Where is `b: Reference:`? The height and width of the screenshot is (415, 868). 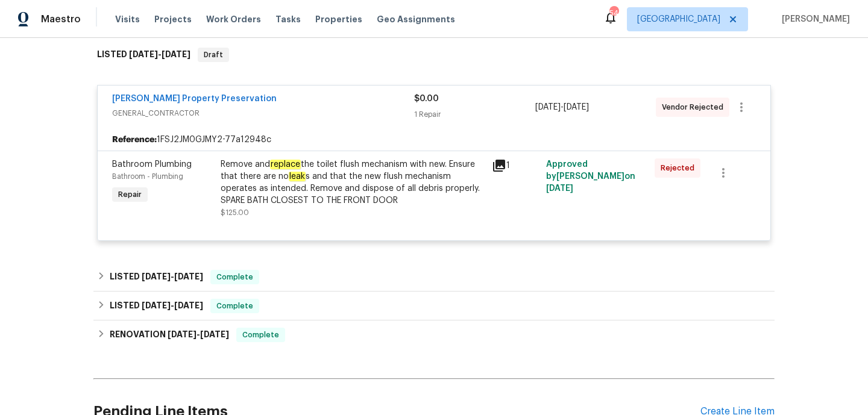 b: Reference: is located at coordinates (135, 140).